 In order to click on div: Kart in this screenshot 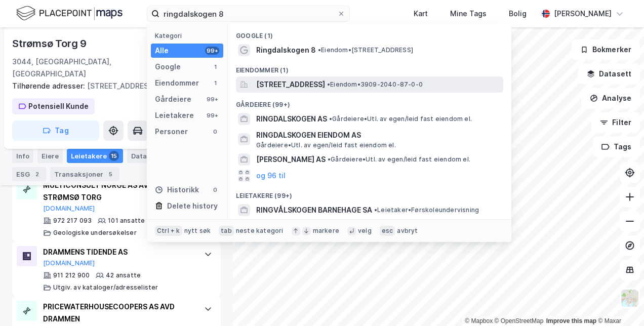, I will do `click(420, 14)`.